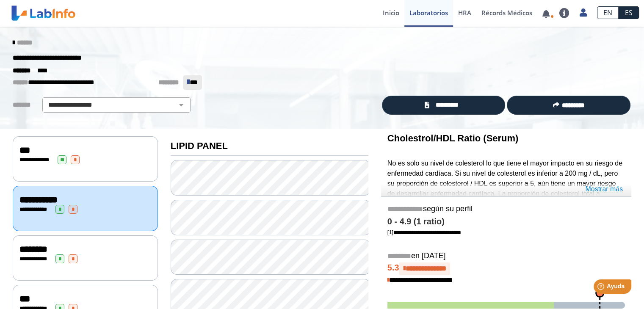 The image size is (644, 309). What do you see at coordinates (506, 193) in the screenshot?
I see `p: No es solo su nivel de colesterol lo que tiene el mayor impacto en su riesgo de enfermedad cardía...` at bounding box center [506, 193].